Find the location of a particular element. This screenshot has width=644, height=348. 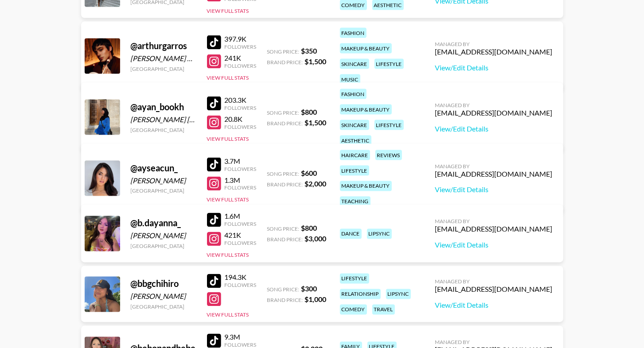

div: 421K is located at coordinates (241, 235).